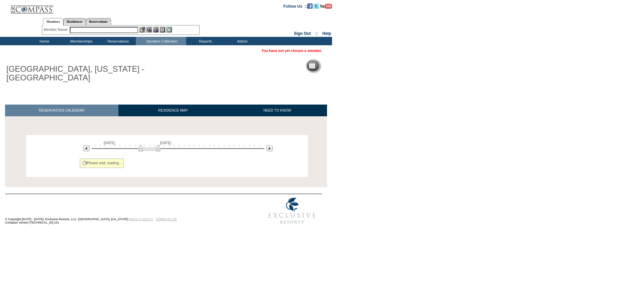 This screenshot has height=308, width=644. What do you see at coordinates (61, 110) in the screenshot?
I see `a: RESERVATION CALENDAR` at bounding box center [61, 110].